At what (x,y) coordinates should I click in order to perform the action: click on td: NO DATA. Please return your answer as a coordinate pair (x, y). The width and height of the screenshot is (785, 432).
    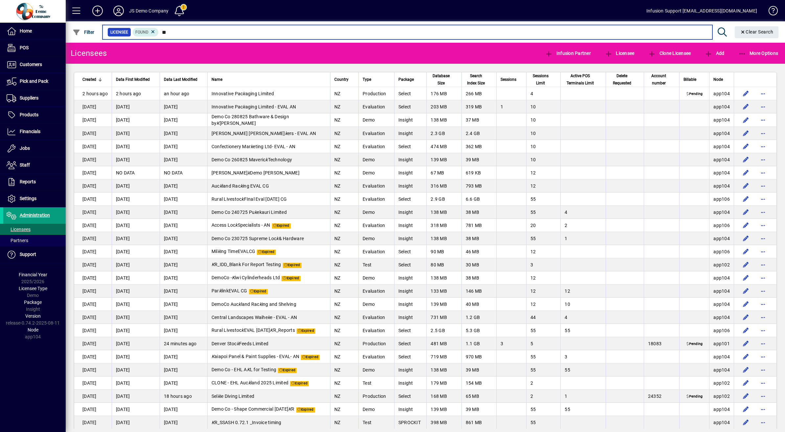
    Looking at the image, I should click on (183, 173).